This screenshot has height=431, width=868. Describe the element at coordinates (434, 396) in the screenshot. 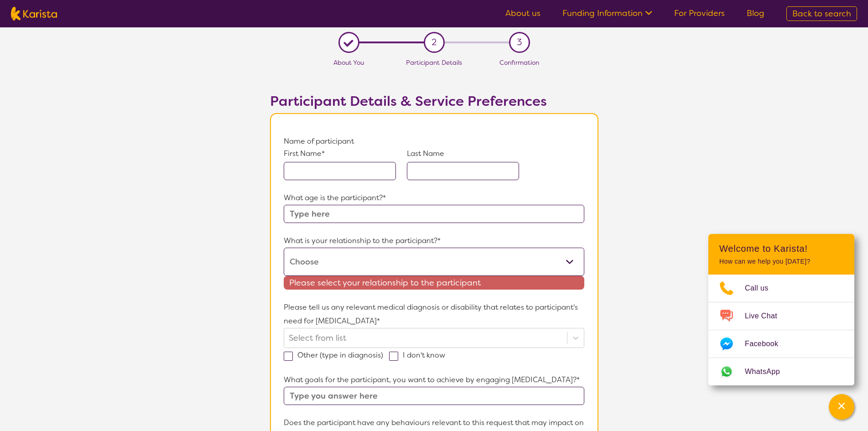

I see `input: Type you answer here` at that location.